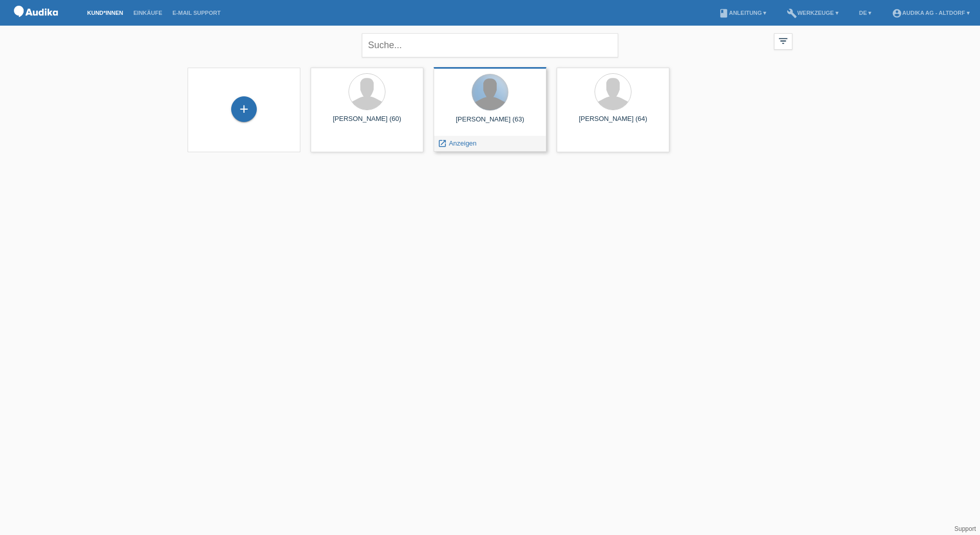 This screenshot has width=980, height=535. I want to click on a: account_circleAudika AG - Altdorf ▾, so click(931, 13).